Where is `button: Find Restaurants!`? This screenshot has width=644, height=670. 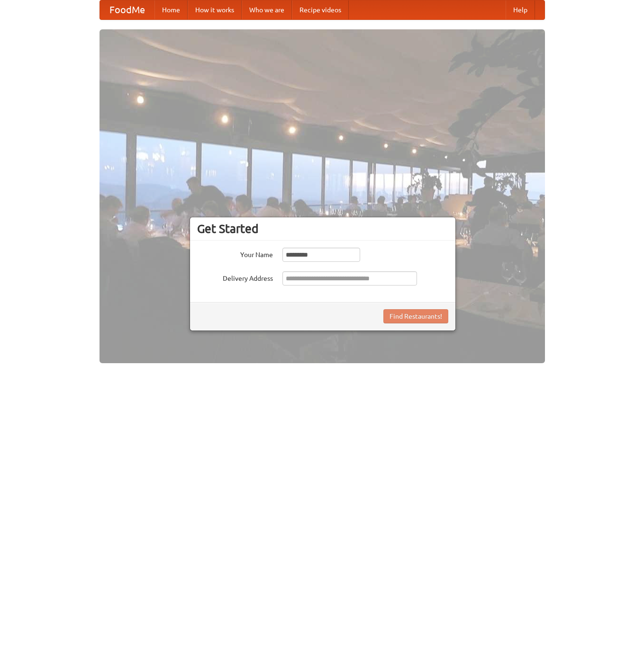
button: Find Restaurants! is located at coordinates (416, 316).